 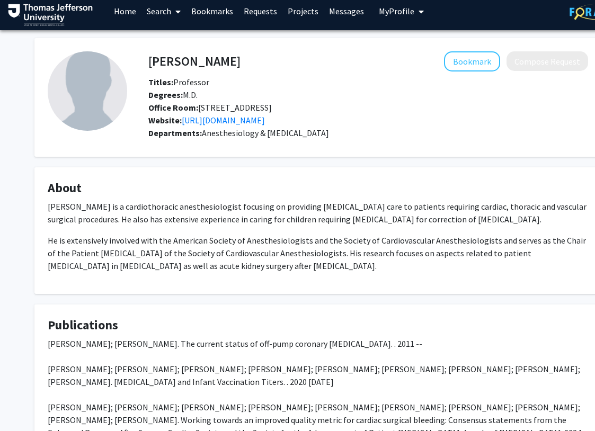 I want to click on h4: About, so click(x=318, y=188).